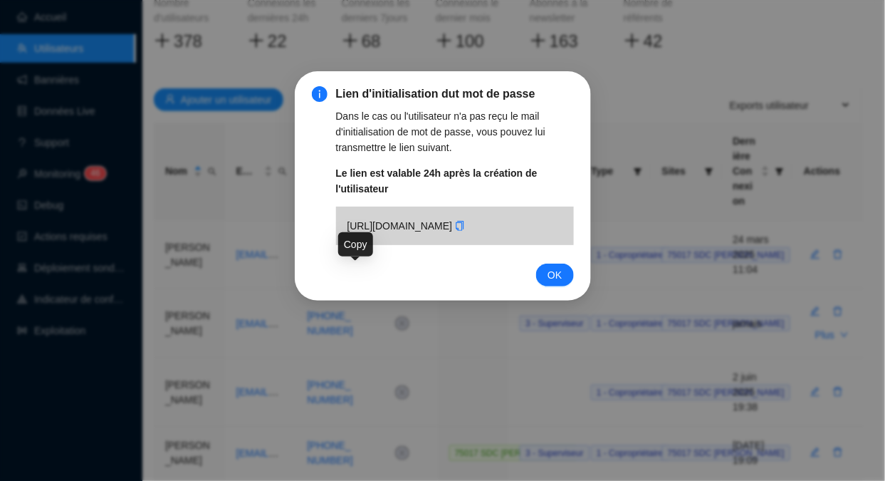 The width and height of the screenshot is (885, 481). I want to click on button: Copy, so click(460, 226).